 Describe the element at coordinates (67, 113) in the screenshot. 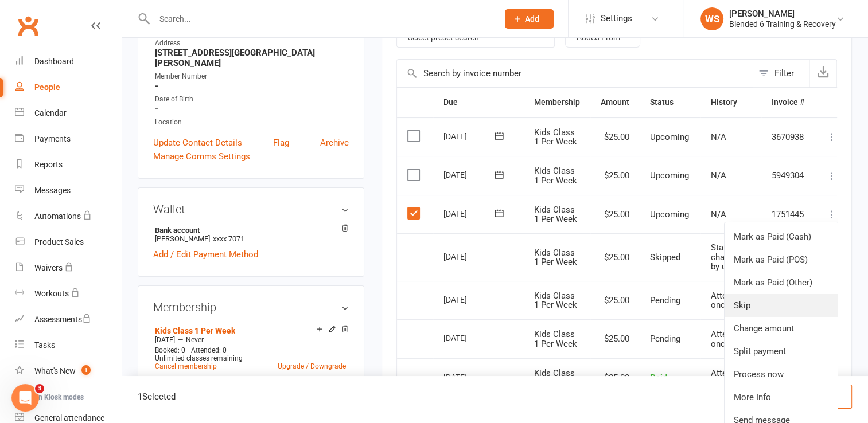

I see `a: Calendar` at that location.